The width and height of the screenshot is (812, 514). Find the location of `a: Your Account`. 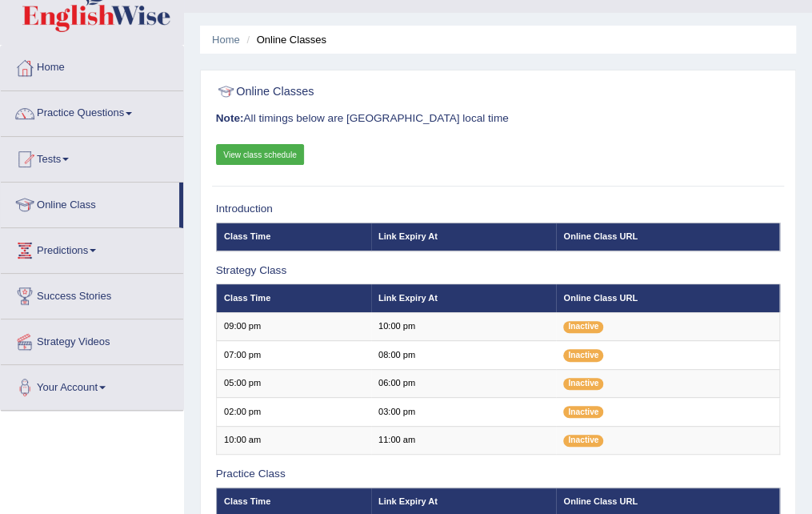

a: Your Account is located at coordinates (92, 385).